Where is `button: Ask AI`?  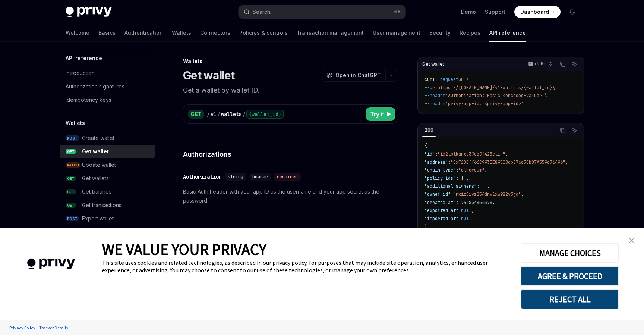
button: Ask AI is located at coordinates (575, 64).